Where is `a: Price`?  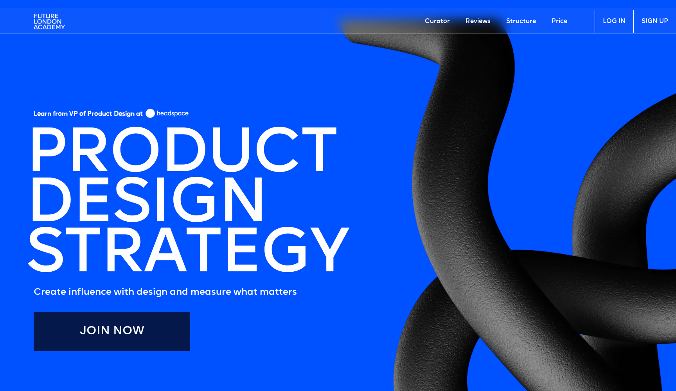
a: Price is located at coordinates (560, 22).